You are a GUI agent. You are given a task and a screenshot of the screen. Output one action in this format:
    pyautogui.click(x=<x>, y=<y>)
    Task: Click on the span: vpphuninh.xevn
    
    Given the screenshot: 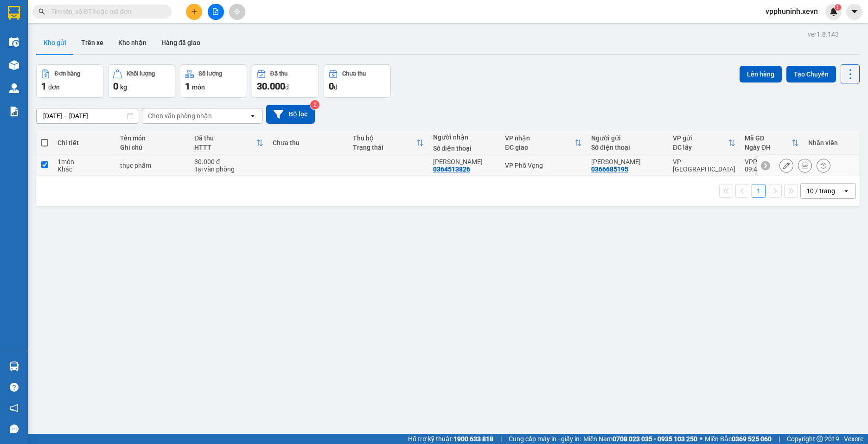 What is the action you would take?
    pyautogui.click(x=791, y=11)
    